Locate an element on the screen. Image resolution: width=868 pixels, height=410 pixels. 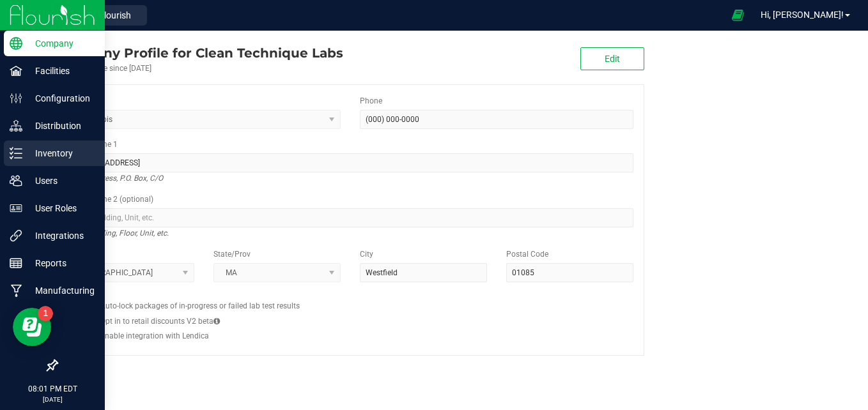
input: Postal Code is located at coordinates (569, 273).